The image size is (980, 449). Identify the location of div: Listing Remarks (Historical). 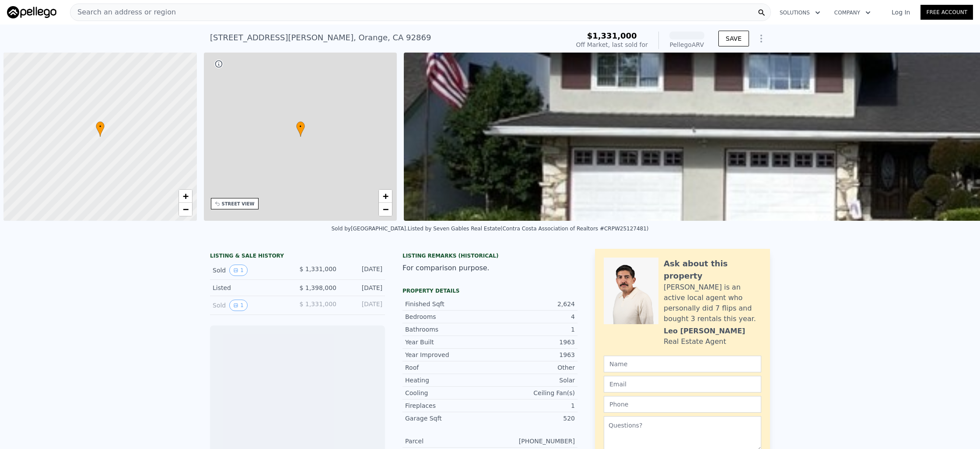
(490, 256).